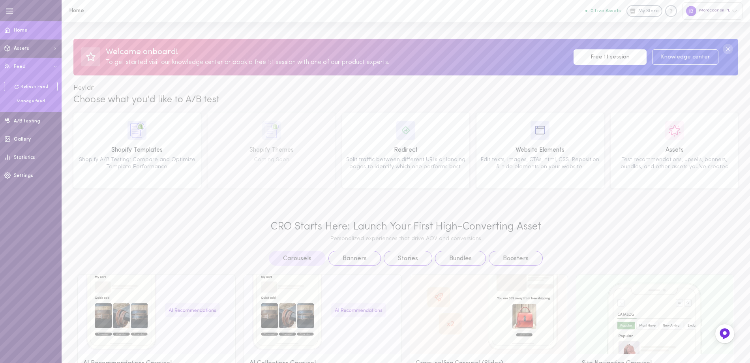  What do you see at coordinates (337, 62) in the screenshot?
I see `div: To get started visit our knowledge center or book a free 1:1 session with one of our product expe...` at bounding box center [337, 62].